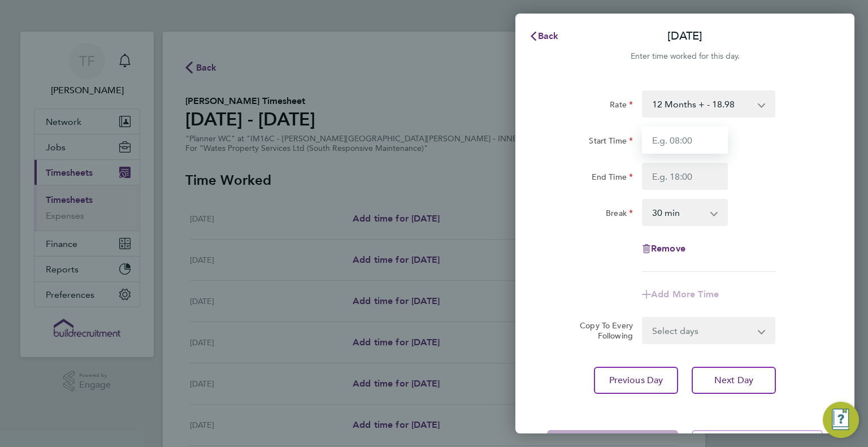  I want to click on button: Remove, so click(663, 249).